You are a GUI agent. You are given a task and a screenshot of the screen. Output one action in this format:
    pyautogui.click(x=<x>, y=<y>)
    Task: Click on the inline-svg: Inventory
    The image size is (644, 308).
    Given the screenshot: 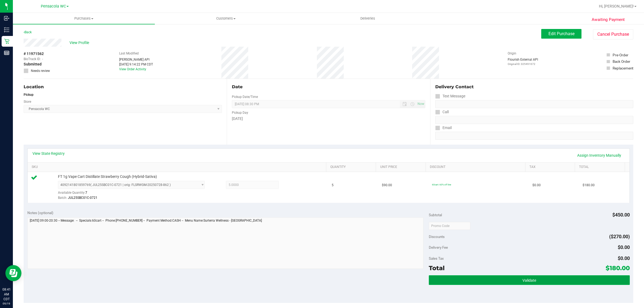 What is the action you would take?
    pyautogui.click(x=7, y=30)
    